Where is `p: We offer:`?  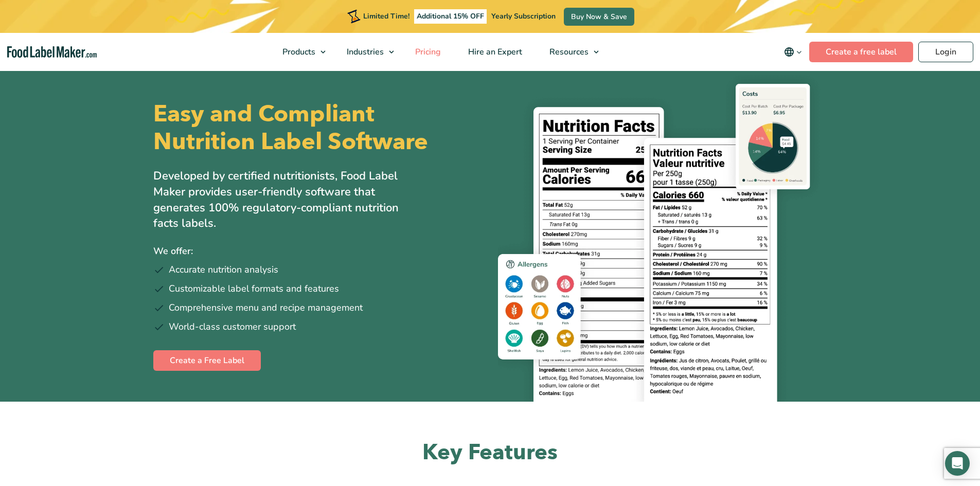 p: We offer: is located at coordinates (318, 251).